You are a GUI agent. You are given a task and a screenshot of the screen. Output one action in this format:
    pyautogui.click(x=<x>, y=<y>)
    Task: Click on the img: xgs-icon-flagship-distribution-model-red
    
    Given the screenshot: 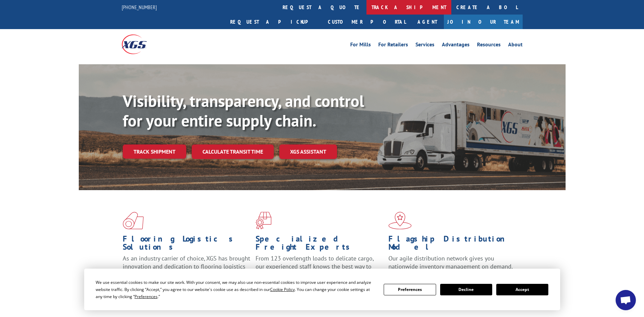 What is the action you would take?
    pyautogui.click(x=400, y=220)
    